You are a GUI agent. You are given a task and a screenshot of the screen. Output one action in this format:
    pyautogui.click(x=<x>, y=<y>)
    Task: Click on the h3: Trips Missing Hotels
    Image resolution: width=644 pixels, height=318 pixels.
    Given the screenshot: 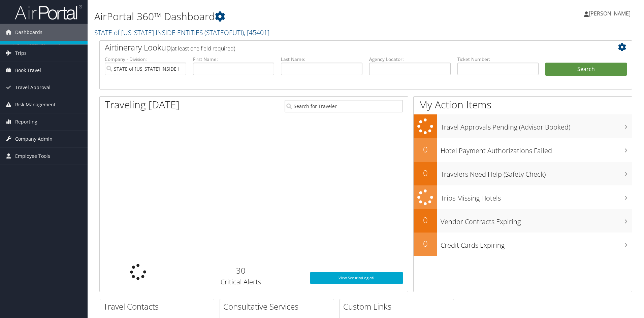 What is the action you would take?
    pyautogui.click(x=536, y=197)
    